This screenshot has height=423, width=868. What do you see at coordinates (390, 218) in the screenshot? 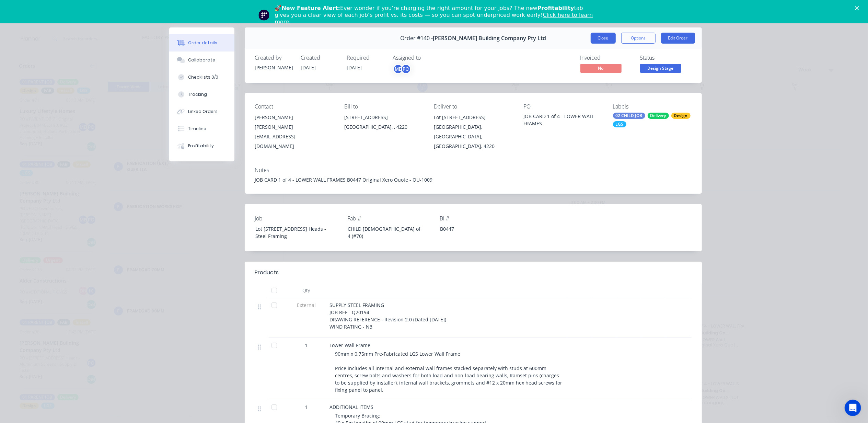
I see `label: Fab #` at bounding box center [390, 218].